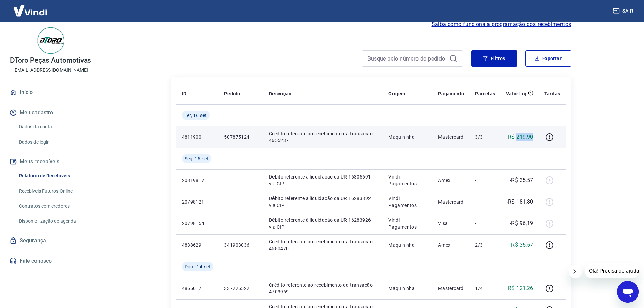  What do you see at coordinates (501, 24) in the screenshot?
I see `a: Saiba como funciona a programação dos recebimentos` at bounding box center [501, 24].